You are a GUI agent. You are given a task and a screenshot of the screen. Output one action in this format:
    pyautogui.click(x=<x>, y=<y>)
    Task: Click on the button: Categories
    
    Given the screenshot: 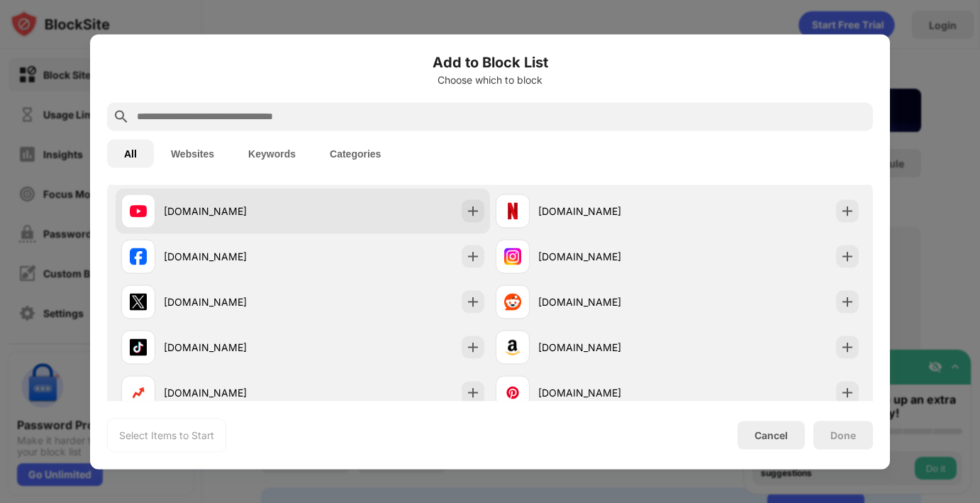 What is the action you would take?
    pyautogui.click(x=355, y=153)
    